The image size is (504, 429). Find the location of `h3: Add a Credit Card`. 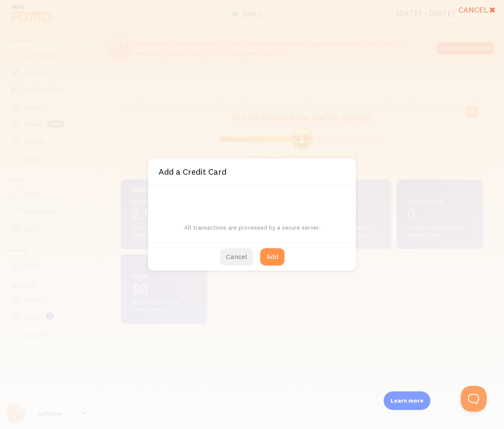

h3: Add a Credit Card is located at coordinates (189, 172).